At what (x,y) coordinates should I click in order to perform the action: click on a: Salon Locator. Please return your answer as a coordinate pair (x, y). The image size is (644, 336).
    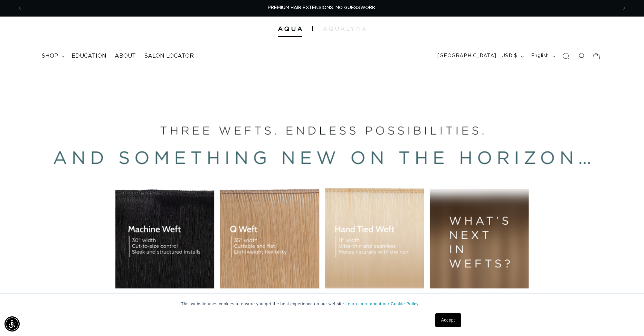
    Looking at the image, I should click on (169, 56).